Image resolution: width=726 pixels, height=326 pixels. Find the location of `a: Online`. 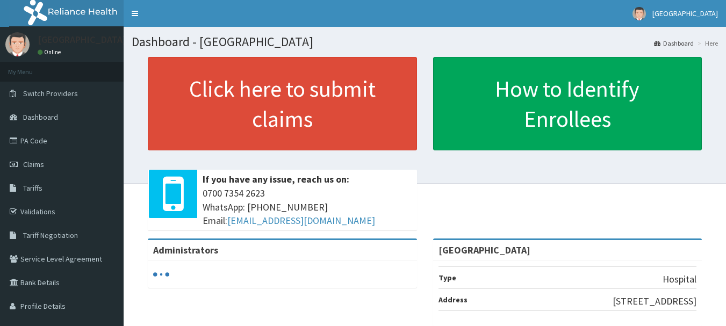

a: Online is located at coordinates (51, 52).